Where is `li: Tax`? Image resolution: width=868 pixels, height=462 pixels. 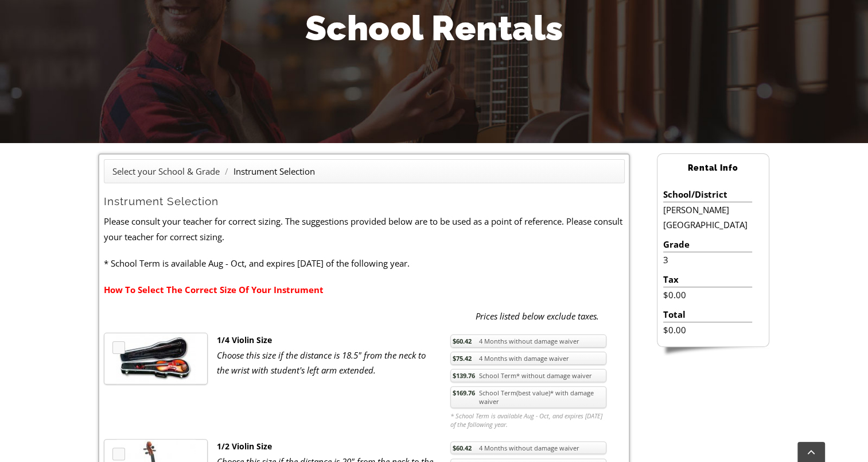 li: Tax is located at coordinates (708, 279).